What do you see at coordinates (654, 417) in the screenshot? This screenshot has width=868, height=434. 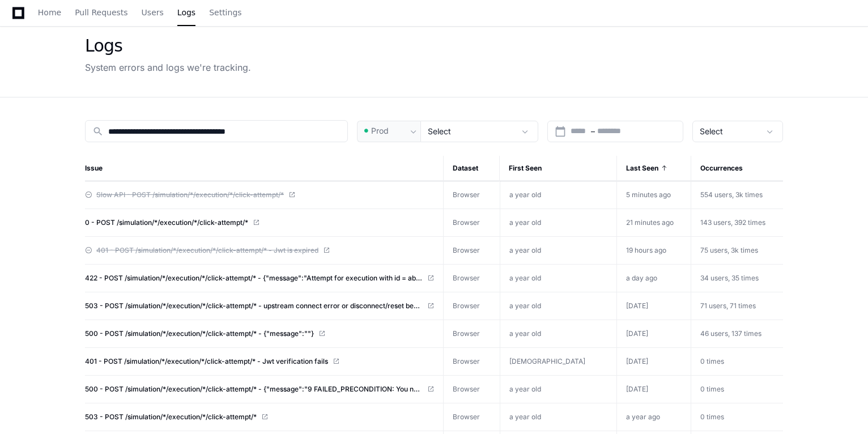 I see `td: a year ago` at bounding box center [654, 417].